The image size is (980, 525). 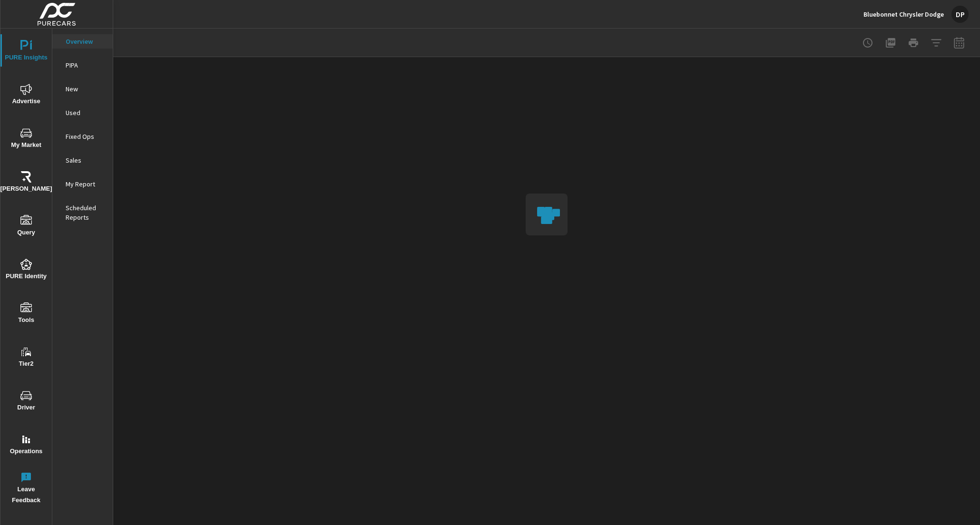 I want to click on p: Sales, so click(x=85, y=160).